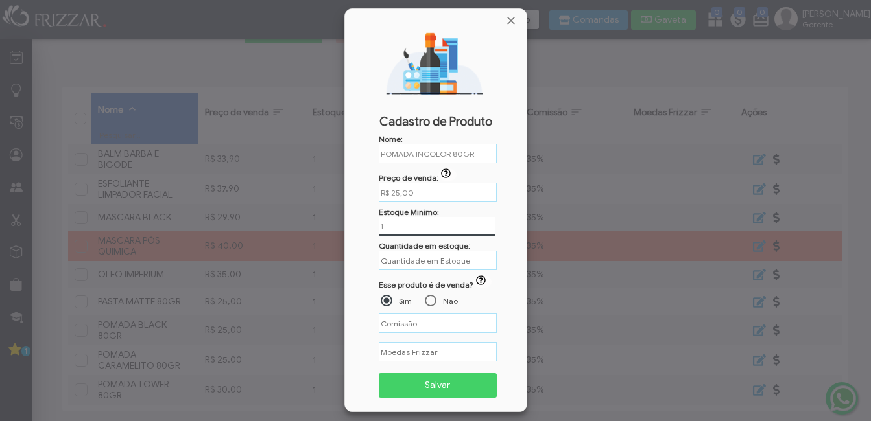 This screenshot has height=421, width=871. Describe the element at coordinates (438, 352) in the screenshot. I see `input: Moedas Frizzar` at that location.